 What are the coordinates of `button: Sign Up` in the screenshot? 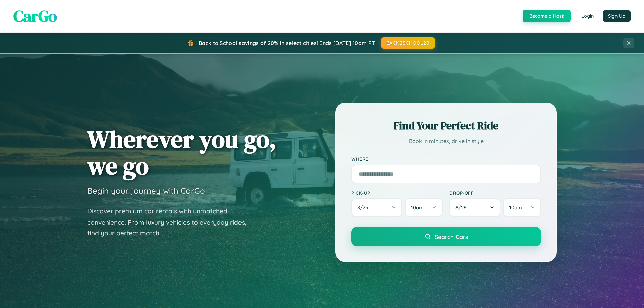 It's located at (616, 16).